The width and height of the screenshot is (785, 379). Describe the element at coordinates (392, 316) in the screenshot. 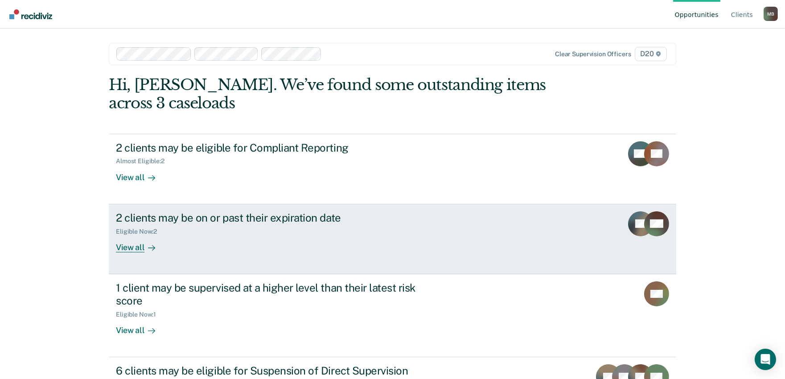

I see `a: 1 client may be supervised at a higher level than their latest risk scoreEligible Now:1View all` at that location.